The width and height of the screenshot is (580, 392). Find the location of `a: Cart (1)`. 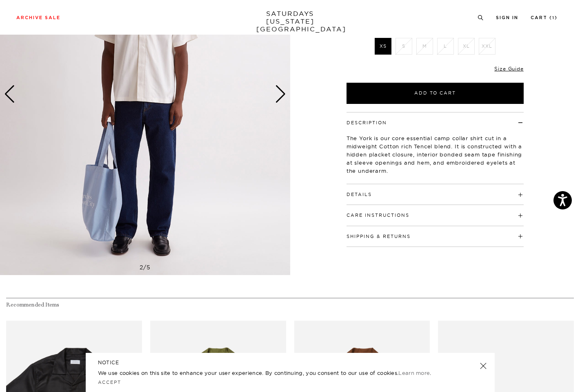

a: Cart (1) is located at coordinates (544, 17).